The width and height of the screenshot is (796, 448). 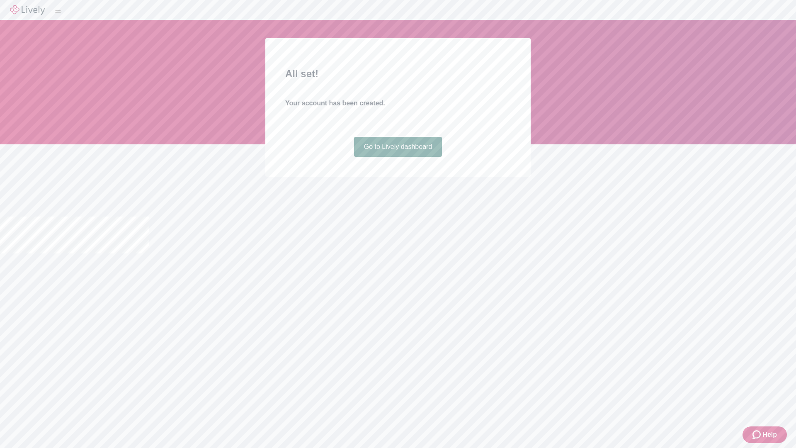 What do you see at coordinates (769, 434) in the screenshot?
I see `span: Help` at bounding box center [769, 434].